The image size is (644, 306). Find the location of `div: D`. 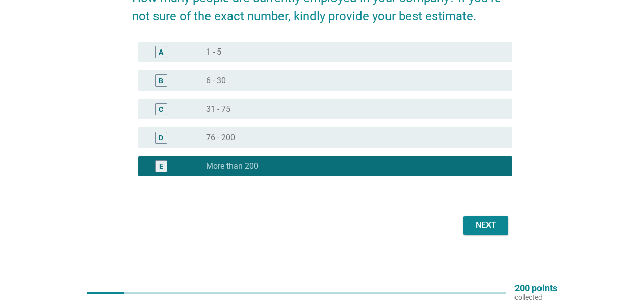

div: D is located at coordinates (161, 138).